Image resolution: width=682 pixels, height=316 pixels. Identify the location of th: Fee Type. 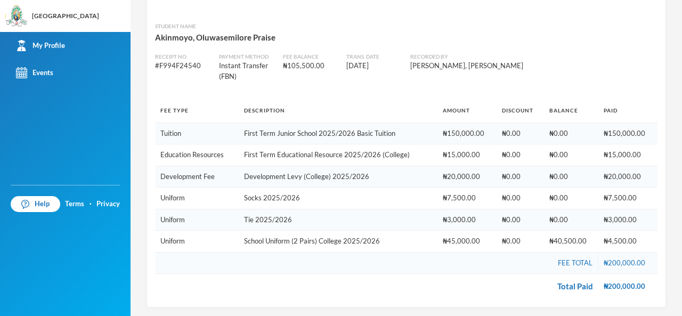
(197, 110).